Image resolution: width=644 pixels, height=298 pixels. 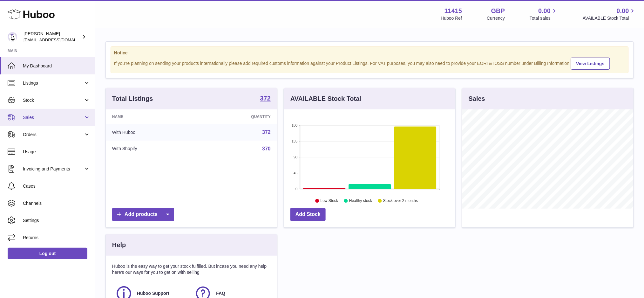 What do you see at coordinates (330, 201) in the screenshot?
I see `text: Low Stock` at bounding box center [330, 201].